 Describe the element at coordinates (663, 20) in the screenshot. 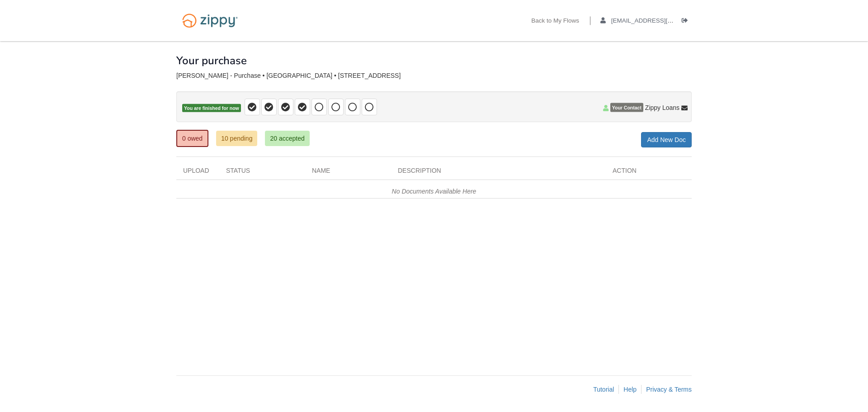

I see `span: sphawes1@gmail.com` at that location.